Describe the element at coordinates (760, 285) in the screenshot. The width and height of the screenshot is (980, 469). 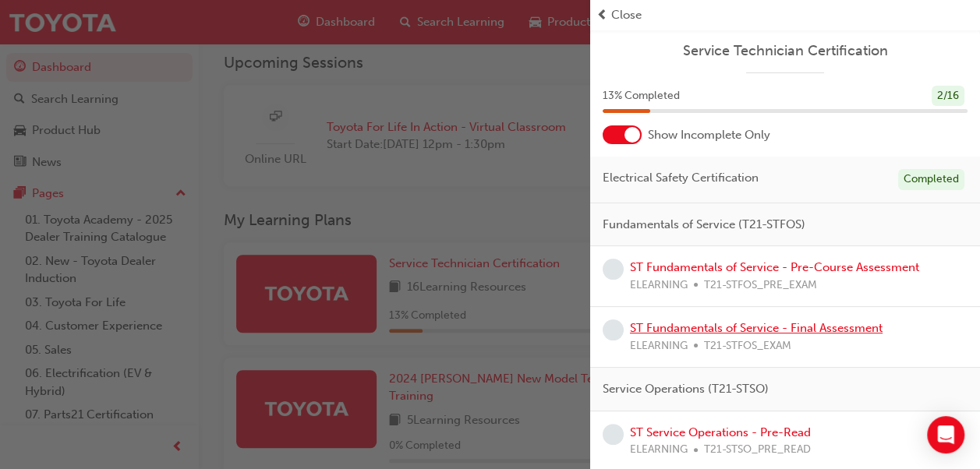
I see `span: T21-STFOS_PRE_EXAM` at that location.